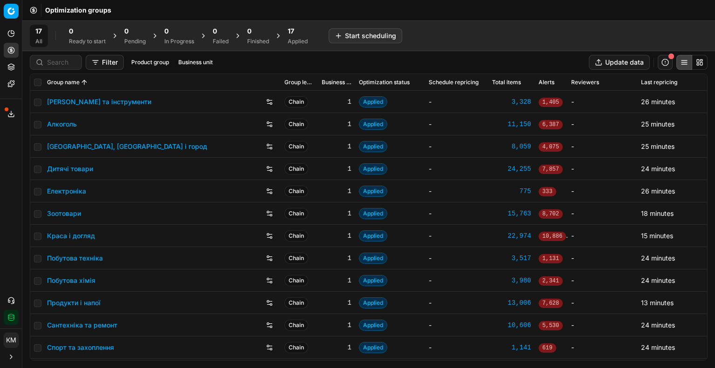 This screenshot has height=368, width=715. What do you see at coordinates (512, 281) in the screenshot?
I see `a: 3,980` at bounding box center [512, 281].